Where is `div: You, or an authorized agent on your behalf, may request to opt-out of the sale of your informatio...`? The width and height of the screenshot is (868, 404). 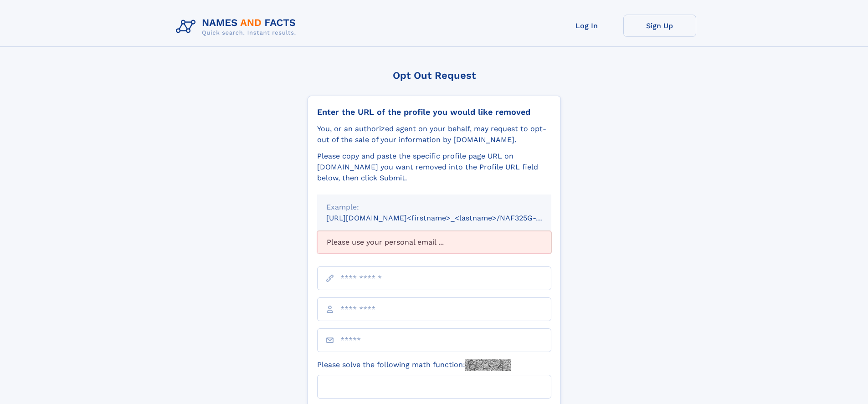
div: You, or an authorized agent on your behalf, may request to opt-out of the sale of your informatio... is located at coordinates (434, 134).